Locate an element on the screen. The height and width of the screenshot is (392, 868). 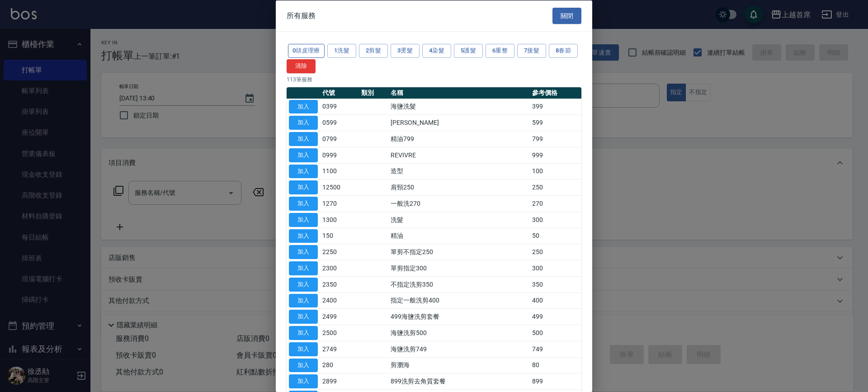
td: 肩頸250 is located at coordinates (459, 187).